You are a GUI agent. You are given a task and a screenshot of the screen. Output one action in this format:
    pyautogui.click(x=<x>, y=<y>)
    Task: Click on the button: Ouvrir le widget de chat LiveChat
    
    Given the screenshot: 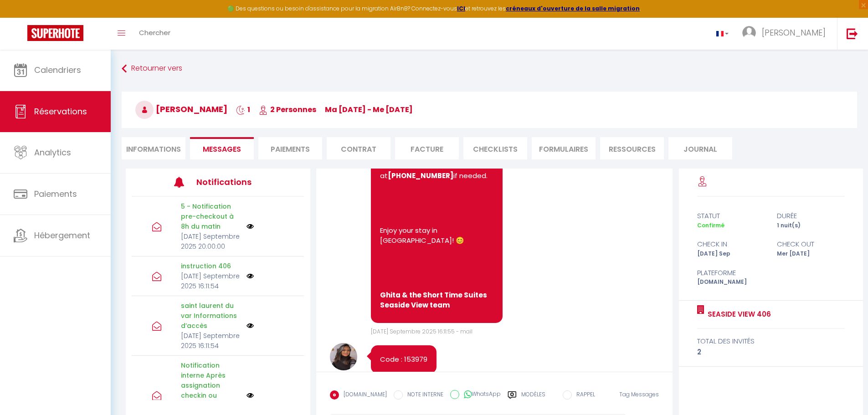 What is the action you would take?
    pyautogui.click(x=21, y=17)
    